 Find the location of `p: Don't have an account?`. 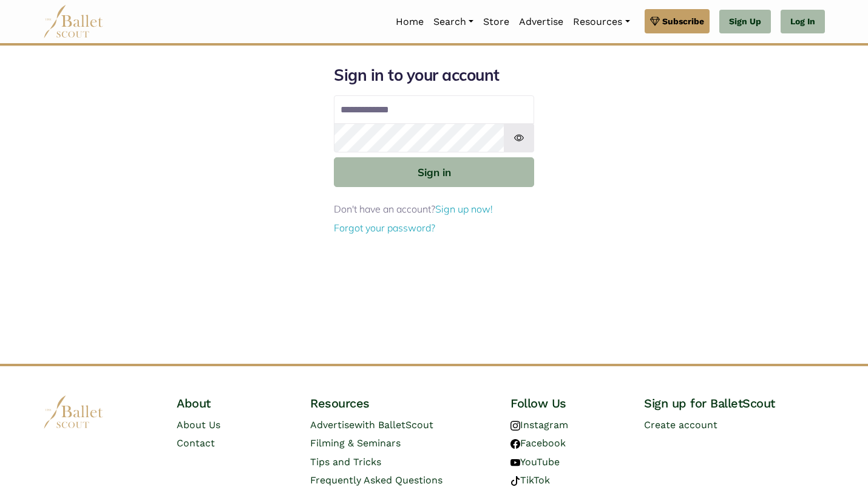

p: Don't have an account? is located at coordinates (434, 210).